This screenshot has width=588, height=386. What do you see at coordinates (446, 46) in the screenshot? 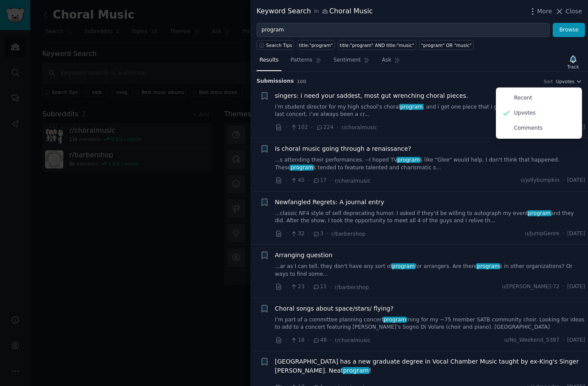
I see `div: "program" OR "music"` at bounding box center [446, 46].